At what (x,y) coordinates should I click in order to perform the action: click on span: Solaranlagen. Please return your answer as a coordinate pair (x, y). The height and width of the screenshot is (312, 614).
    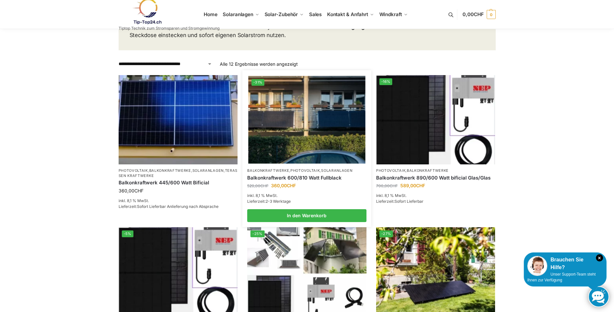
    Looking at the image, I should click on (238, 14).